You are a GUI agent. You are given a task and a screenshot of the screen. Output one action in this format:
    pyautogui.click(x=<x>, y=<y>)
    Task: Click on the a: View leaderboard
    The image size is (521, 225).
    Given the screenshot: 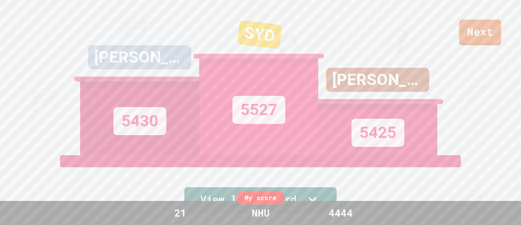 What is the action you would take?
    pyautogui.click(x=261, y=200)
    